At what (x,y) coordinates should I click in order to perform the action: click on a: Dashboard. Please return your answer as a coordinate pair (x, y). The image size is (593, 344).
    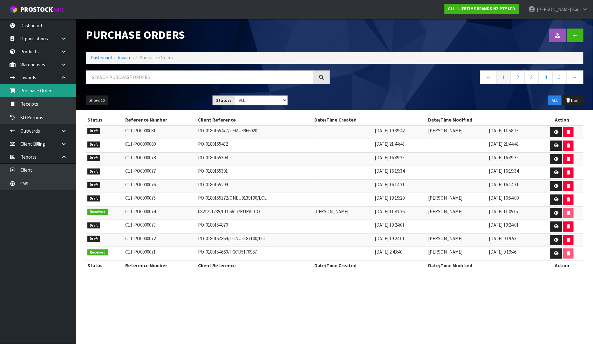
    Looking at the image, I should click on (101, 57).